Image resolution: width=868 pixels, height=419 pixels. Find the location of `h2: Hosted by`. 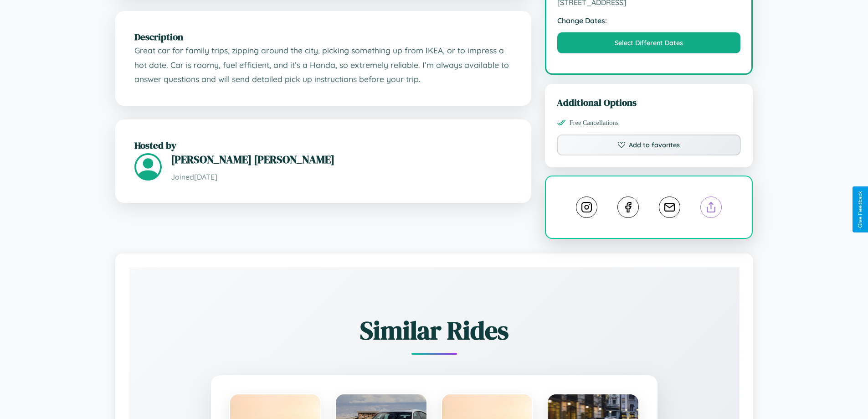

h2: Hosted by is located at coordinates (323, 145).